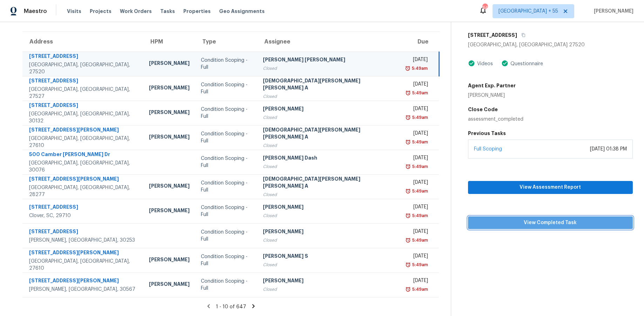 This screenshot has height=316, width=644. I want to click on div: Clover, SC, 29710, so click(83, 216).